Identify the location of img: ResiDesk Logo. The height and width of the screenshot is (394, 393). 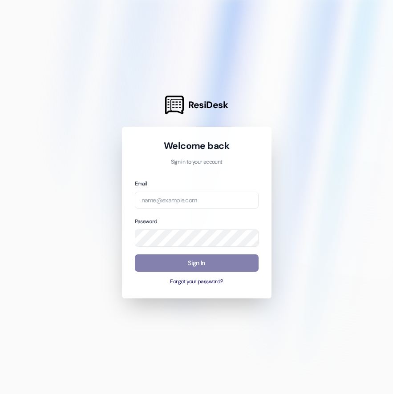
(174, 105).